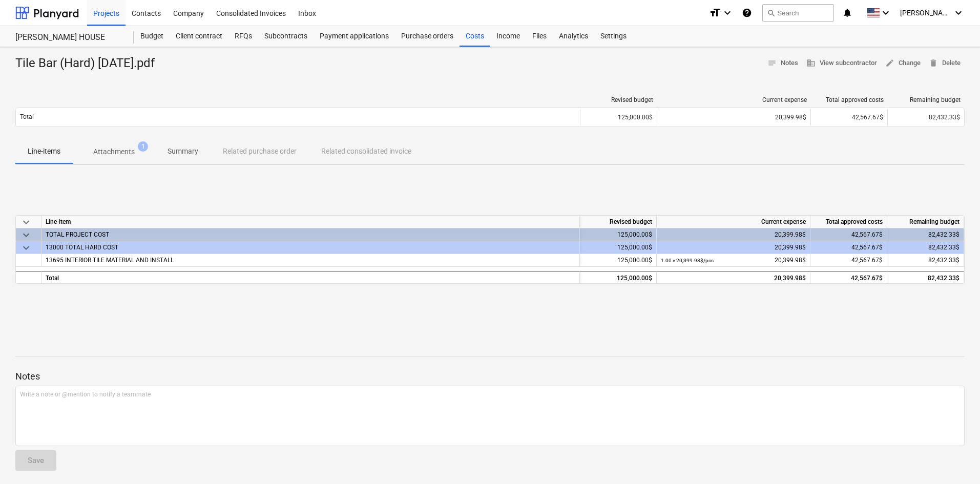  I want to click on p: Total, so click(27, 116).